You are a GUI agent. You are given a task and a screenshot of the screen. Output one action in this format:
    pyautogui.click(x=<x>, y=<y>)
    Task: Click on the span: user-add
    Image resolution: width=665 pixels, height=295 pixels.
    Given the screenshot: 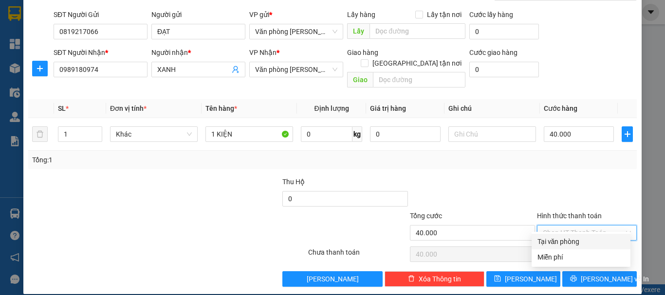 What is the action you would take?
    pyautogui.click(x=236, y=70)
    